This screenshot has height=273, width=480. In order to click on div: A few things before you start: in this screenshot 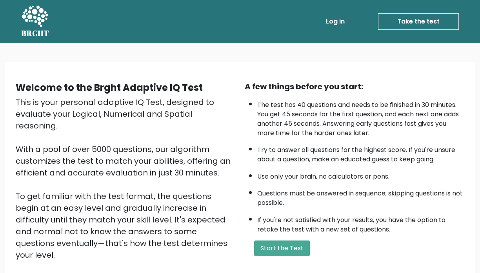, I will do `click(355, 87)`.